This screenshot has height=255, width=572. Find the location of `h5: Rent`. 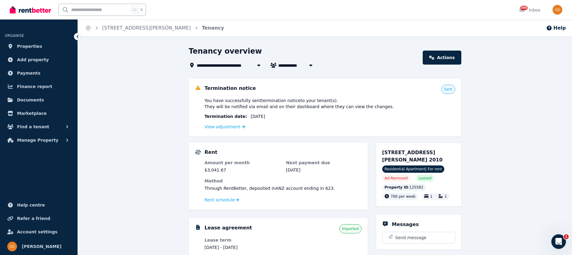

h5: Rent is located at coordinates (211, 152).